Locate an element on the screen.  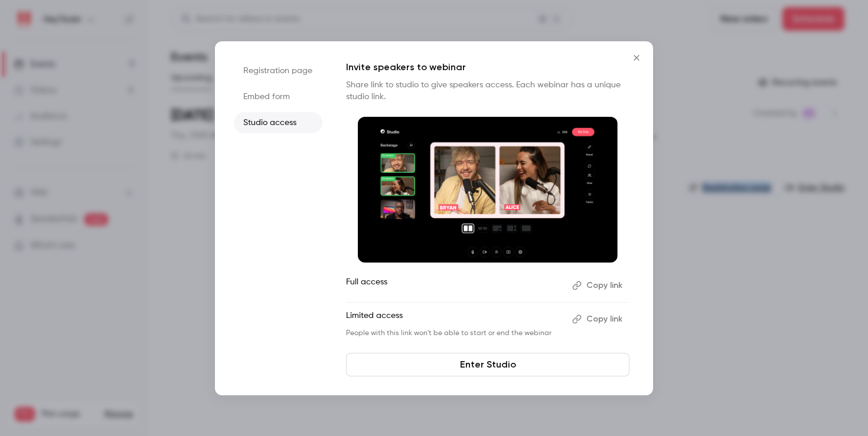
li: Registration page is located at coordinates (278, 71).